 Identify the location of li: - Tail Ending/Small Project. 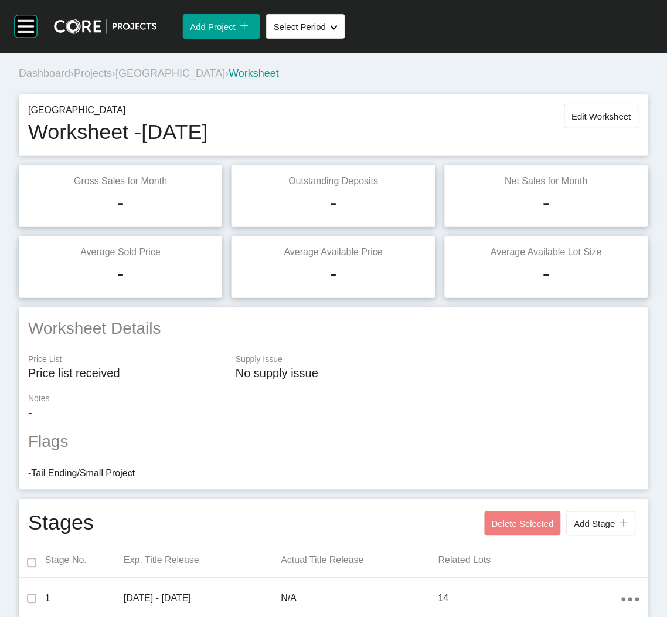
(334, 474).